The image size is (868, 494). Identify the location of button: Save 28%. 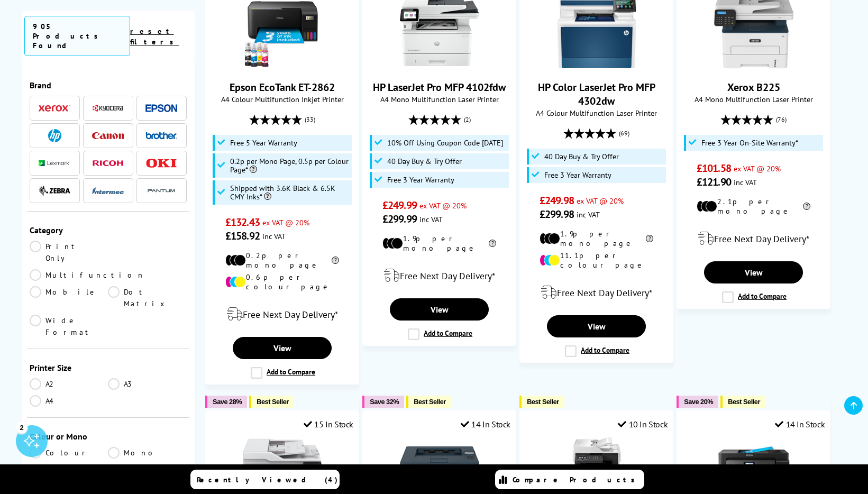
(226, 402).